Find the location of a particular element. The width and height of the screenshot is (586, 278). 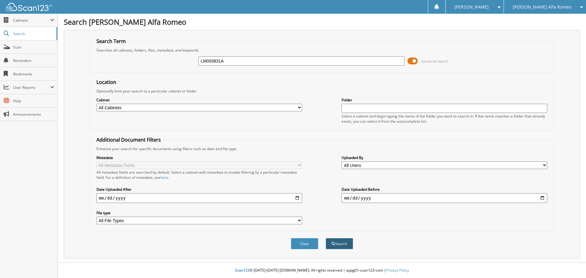

button: Search is located at coordinates (340, 244).